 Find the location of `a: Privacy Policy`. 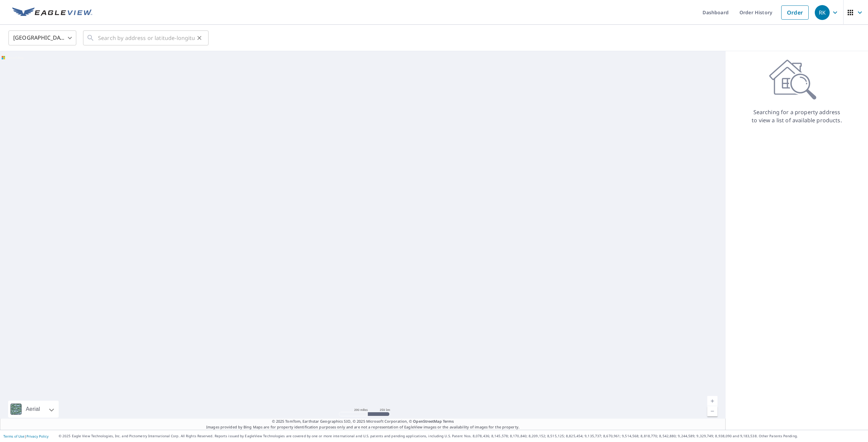

a: Privacy Policy is located at coordinates (37, 436).